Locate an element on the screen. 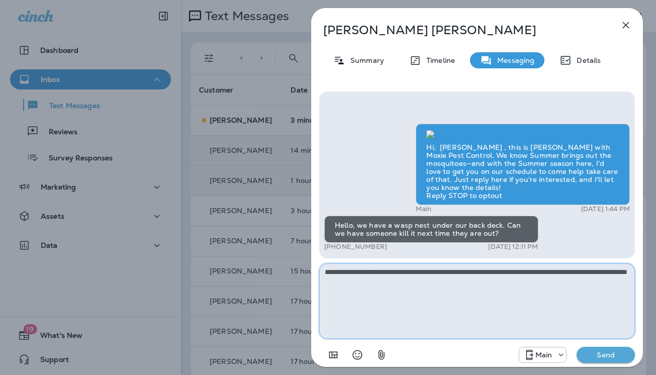 This screenshot has width=656, height=375. div: +1 (817) 482-3792 is located at coordinates (543, 355).